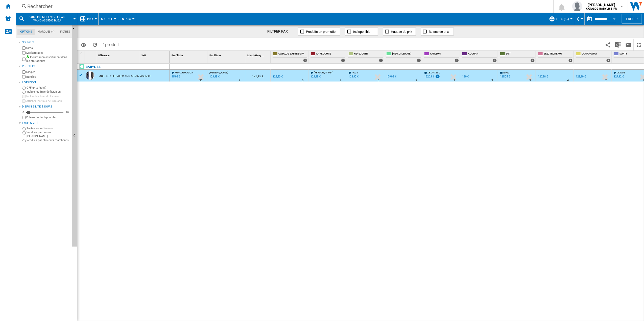  Describe the element at coordinates (608, 60) in the screenshot. I see `div: 1 offers sold by CONFORAMA` at that location.